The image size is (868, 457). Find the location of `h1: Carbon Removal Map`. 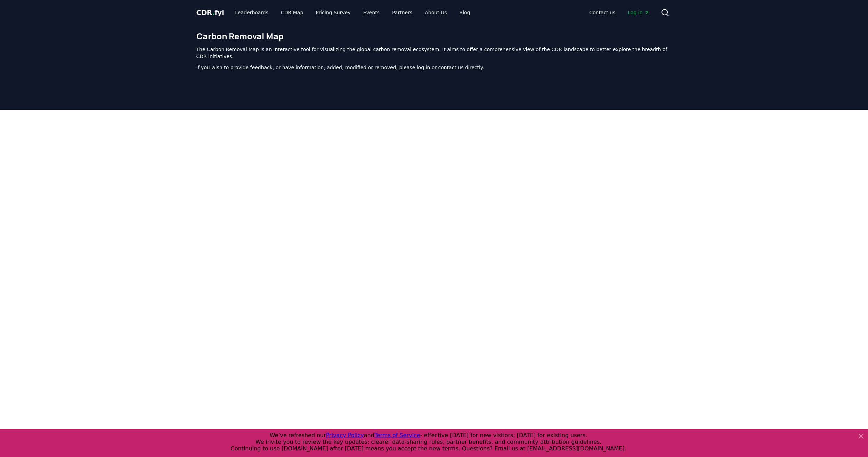

h1: Carbon Removal Map is located at coordinates (434, 36).